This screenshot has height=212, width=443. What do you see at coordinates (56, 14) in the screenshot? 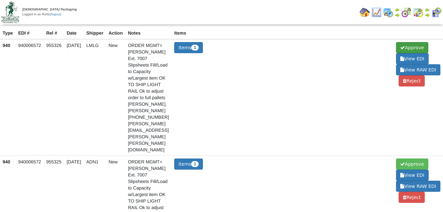
I see `a: (logout)` at bounding box center [56, 14].